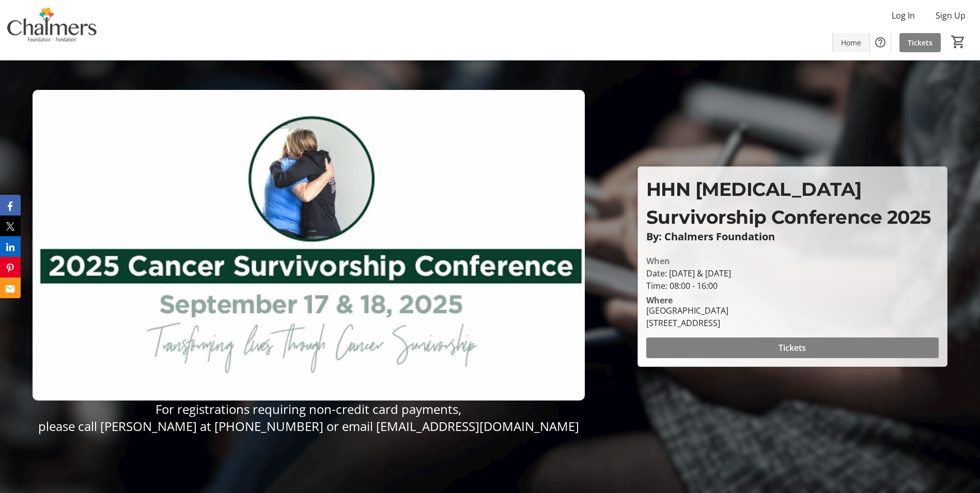  Describe the element at coordinates (659, 300) in the screenshot. I see `div: Where` at that location.